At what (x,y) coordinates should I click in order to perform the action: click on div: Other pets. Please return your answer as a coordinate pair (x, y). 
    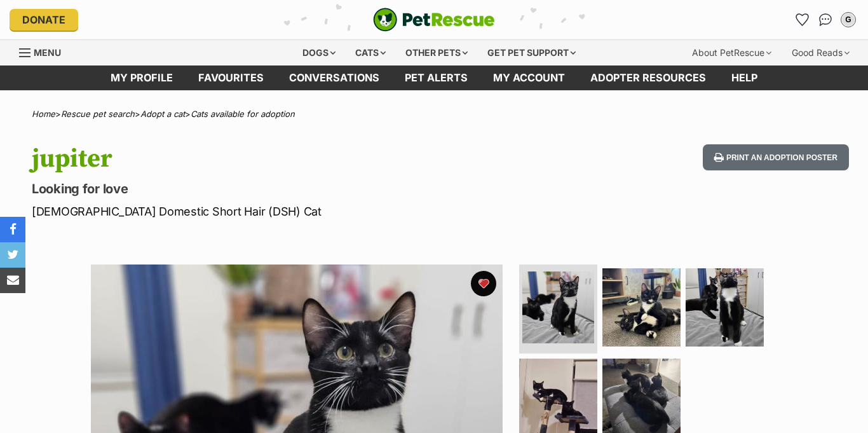
    Looking at the image, I should click on (436, 53).